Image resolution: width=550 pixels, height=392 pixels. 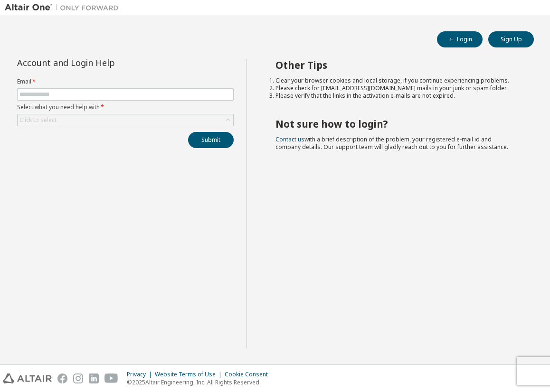 What do you see at coordinates (200, 382) in the screenshot?
I see `p: © 2025 Altair Engineering, Inc. All Rights Reserved.` at bounding box center [200, 382].